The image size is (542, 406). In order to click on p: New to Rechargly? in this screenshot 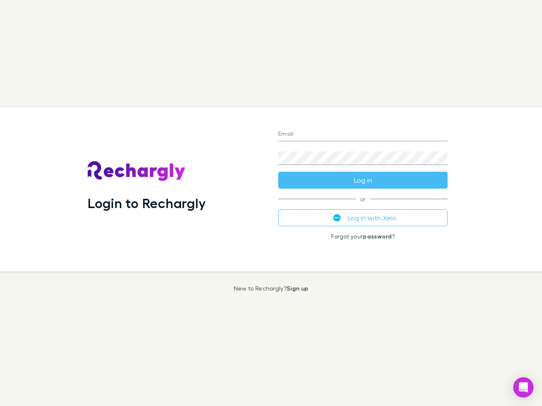, I will do `click(271, 289)`.